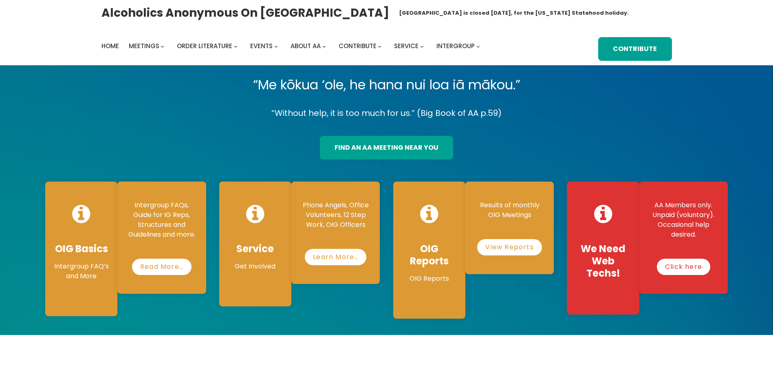  I want to click on button: Meetings submenu, so click(162, 46).